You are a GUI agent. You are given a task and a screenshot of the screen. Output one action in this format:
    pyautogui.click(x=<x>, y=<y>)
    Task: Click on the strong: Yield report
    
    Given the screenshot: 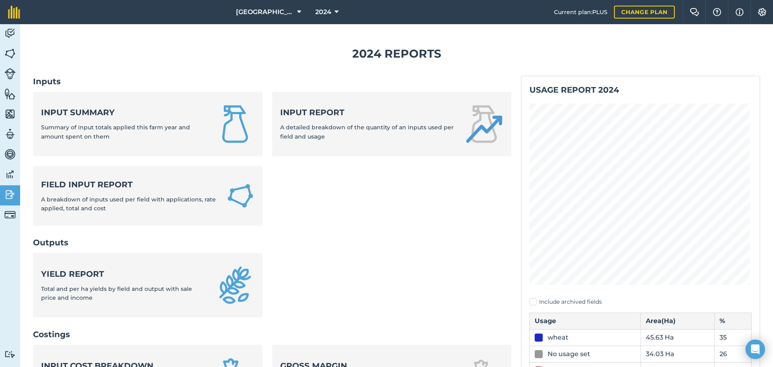 What is the action you would take?
    pyautogui.click(x=124, y=274)
    